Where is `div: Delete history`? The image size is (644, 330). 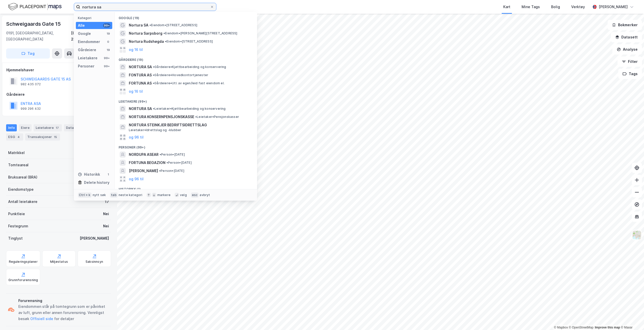 div: Delete history is located at coordinates (97, 183).